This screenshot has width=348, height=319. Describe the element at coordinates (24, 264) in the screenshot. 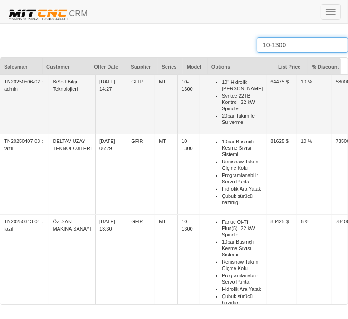

I see `td: TN20250313-04 : fazıl` at that location.